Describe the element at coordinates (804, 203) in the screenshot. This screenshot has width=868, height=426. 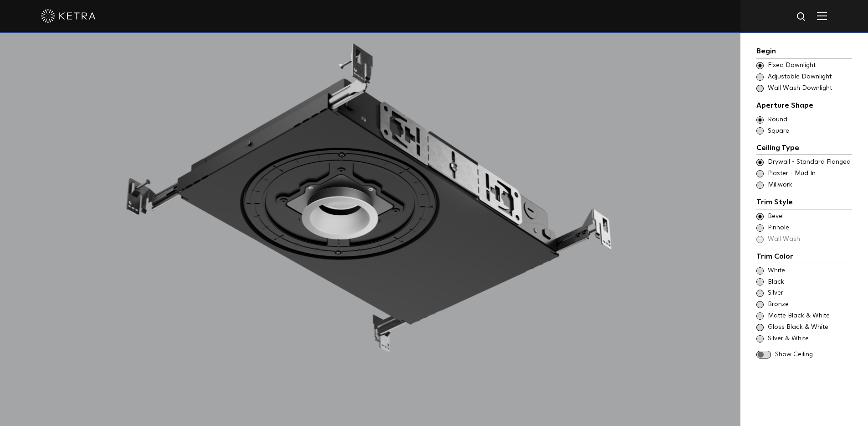
I see `div: Trim Style` at that location.